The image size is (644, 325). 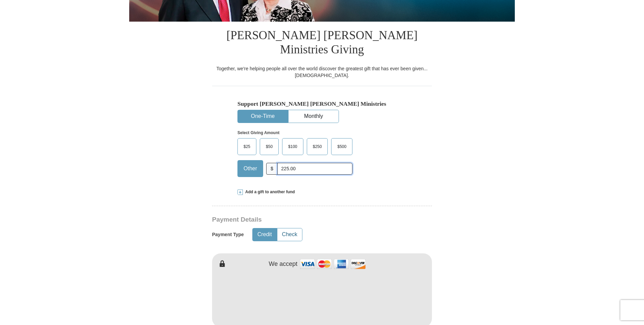 I want to click on span: $500, so click(x=342, y=147).